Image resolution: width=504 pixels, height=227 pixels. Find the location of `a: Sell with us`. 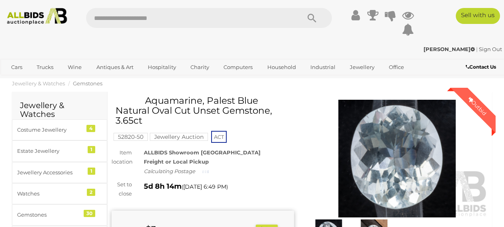

a: Sell with us is located at coordinates (478, 16).